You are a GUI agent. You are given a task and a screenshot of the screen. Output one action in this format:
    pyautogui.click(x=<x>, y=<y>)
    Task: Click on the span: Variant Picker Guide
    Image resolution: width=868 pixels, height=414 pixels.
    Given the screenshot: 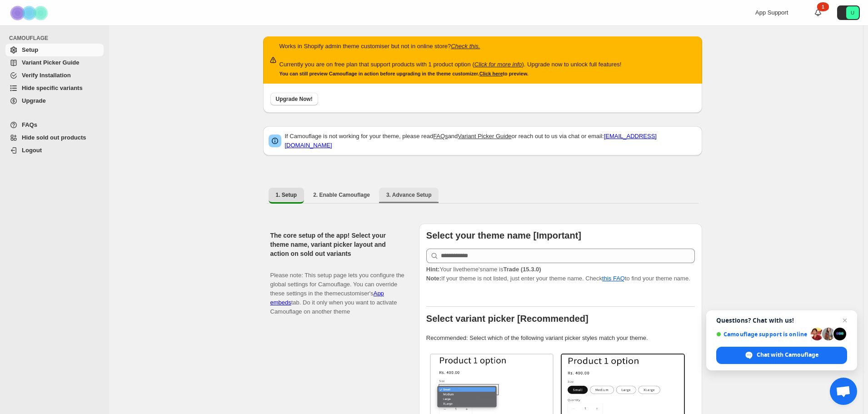 What is the action you would take?
    pyautogui.click(x=50, y=63)
    